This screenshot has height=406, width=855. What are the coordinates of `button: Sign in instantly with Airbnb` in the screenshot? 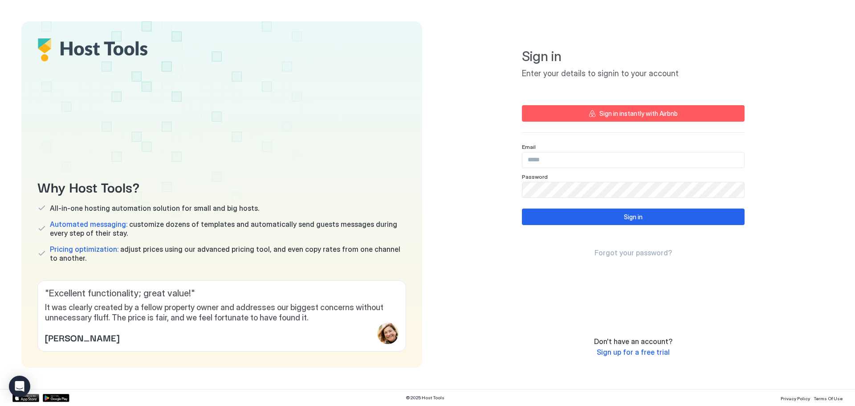 It's located at (633, 113).